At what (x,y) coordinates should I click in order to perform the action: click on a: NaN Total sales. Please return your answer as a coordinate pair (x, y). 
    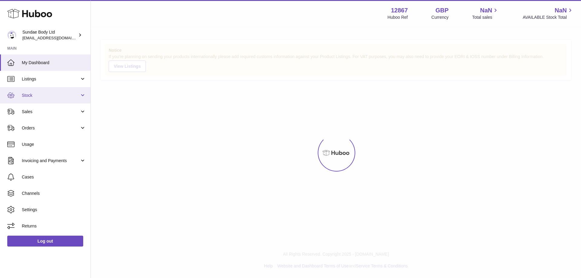
    Looking at the image, I should click on (486, 13).